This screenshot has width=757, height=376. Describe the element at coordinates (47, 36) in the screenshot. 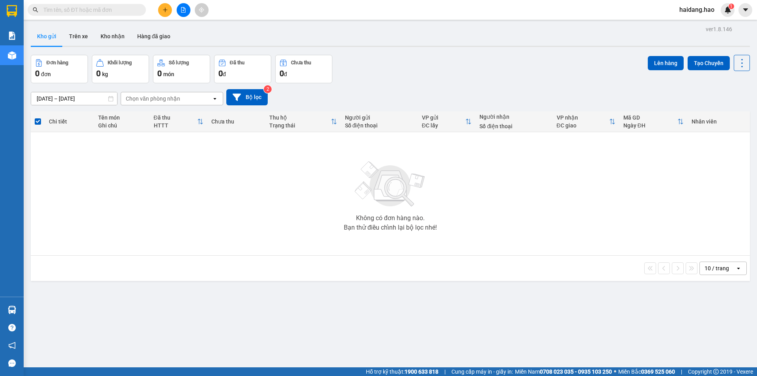

I see `button: Kho gửi` at that location.